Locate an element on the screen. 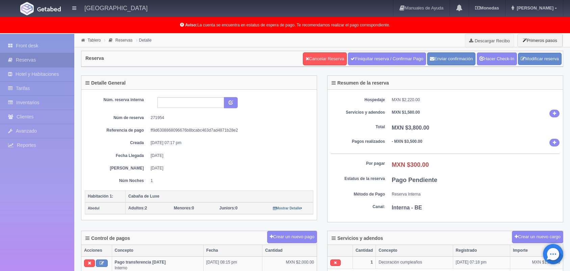  a: Modificar reserva is located at coordinates (540, 59).